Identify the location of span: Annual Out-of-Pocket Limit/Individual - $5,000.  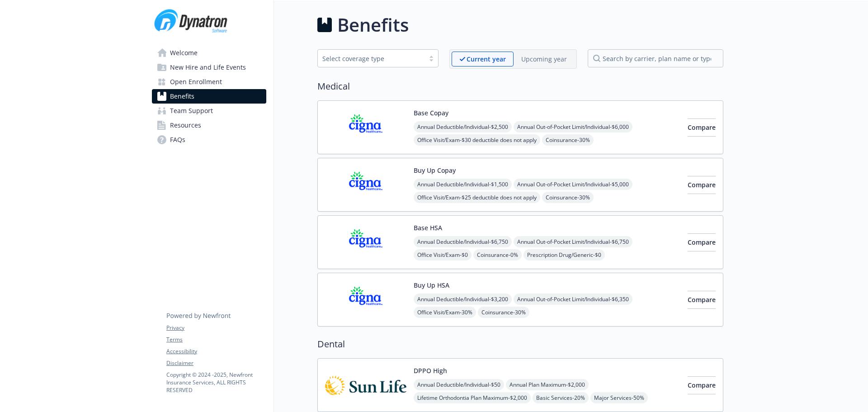
(573, 184).